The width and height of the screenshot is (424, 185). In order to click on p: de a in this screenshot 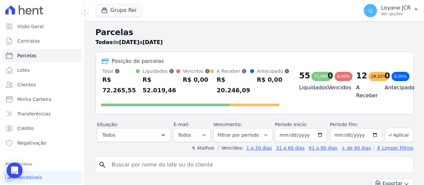, I will do `click(129, 42)`.